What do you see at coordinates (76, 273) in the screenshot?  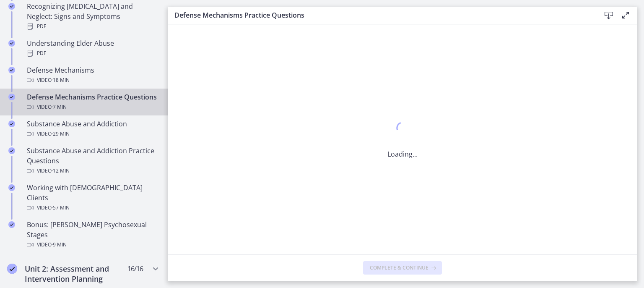 I see `h2: Unit 2: Assessment and Intervention Planning` at bounding box center [76, 273].